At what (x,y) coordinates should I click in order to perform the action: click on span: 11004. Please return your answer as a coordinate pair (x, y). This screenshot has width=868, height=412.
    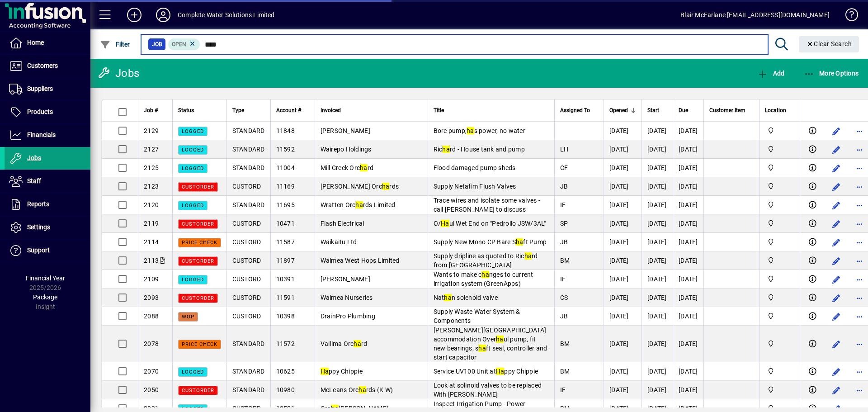
    Looking at the image, I should click on (285, 168).